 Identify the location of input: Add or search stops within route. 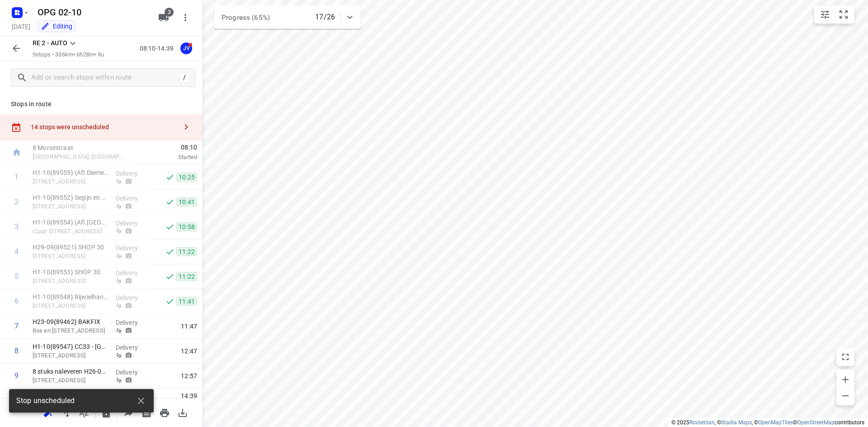
(105, 78).